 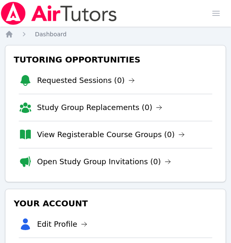 I want to click on a: Study Group Replacements (0), so click(x=100, y=108).